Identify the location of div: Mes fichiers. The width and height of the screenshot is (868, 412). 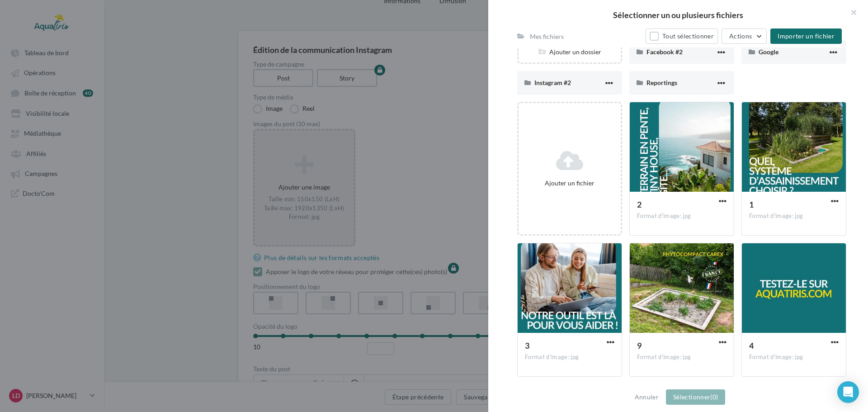
(546, 36).